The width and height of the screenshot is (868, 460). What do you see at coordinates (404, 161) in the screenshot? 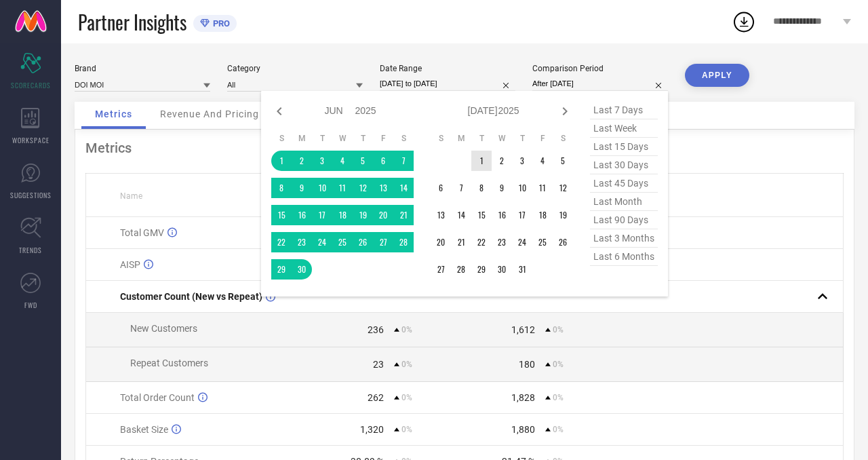
I see `td: Sat Jun 07 2025` at bounding box center [404, 161].